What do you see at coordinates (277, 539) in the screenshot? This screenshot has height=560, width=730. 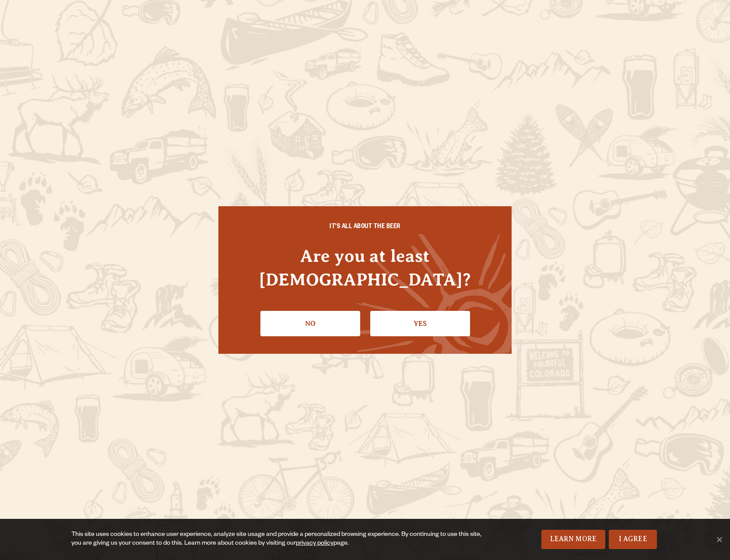 I see `div: This site uses cookies to enhance user experience, analyze site usage and provide a personalized ...` at bounding box center [277, 539].